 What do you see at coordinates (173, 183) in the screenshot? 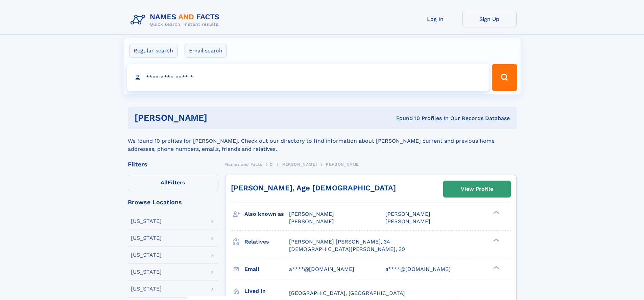
I see `label: Filters` at bounding box center [173, 183].